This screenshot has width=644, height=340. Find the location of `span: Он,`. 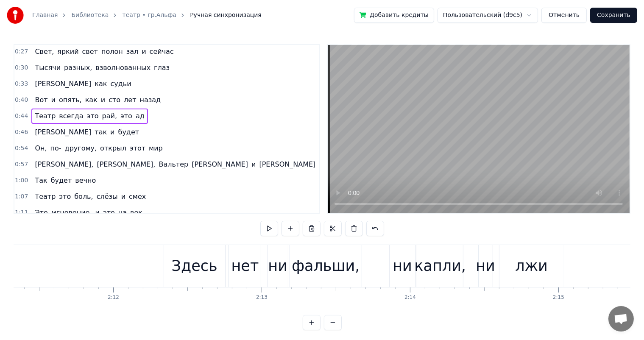

span: Он, is located at coordinates (40, 148).